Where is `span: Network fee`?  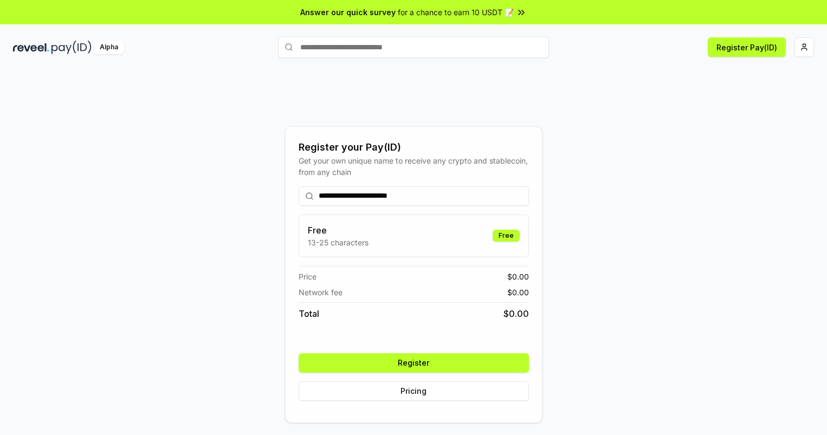 span: Network fee is located at coordinates (320, 292).